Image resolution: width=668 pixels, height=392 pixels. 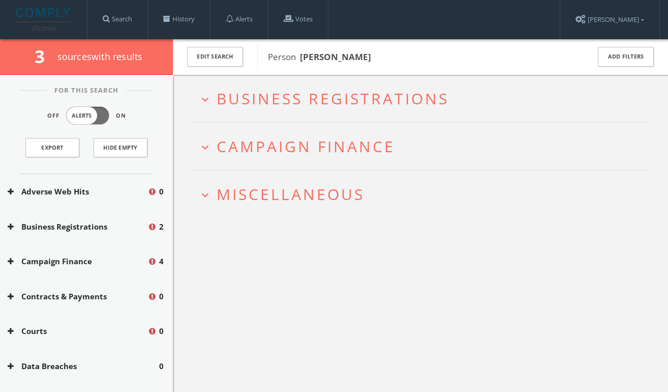 What do you see at coordinates (53, 115) in the screenshot?
I see `span: Off` at bounding box center [53, 115].